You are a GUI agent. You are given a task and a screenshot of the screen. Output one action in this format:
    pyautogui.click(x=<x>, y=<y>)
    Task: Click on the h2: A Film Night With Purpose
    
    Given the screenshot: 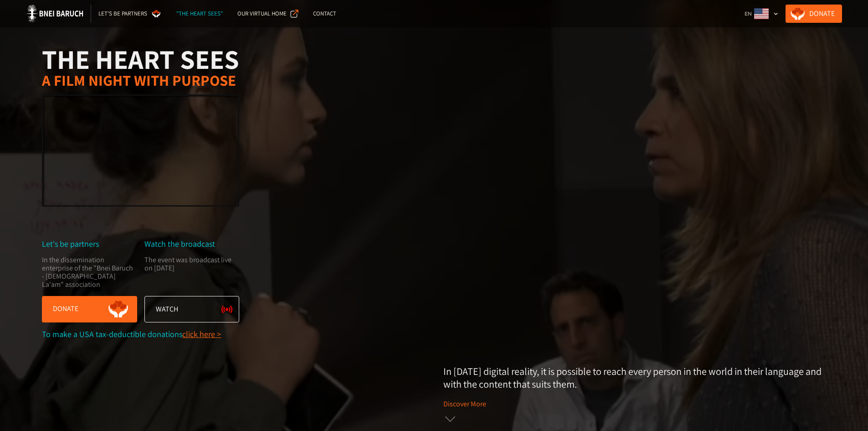 What is the action you would take?
    pyautogui.click(x=141, y=80)
    